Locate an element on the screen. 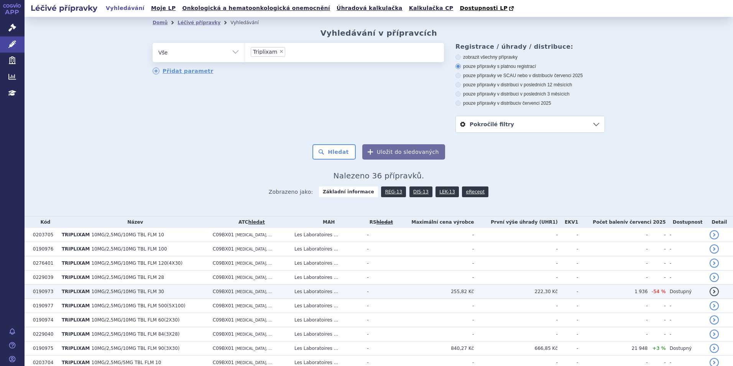 Image resolution: width=733 pixels, height=366 pixels. label: pouze přípravky s platnou registrací is located at coordinates (530, 66).